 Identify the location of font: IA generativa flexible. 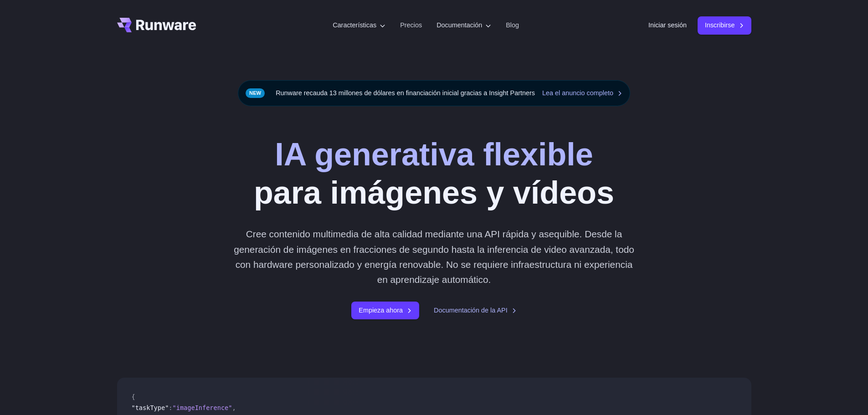
(434, 154).